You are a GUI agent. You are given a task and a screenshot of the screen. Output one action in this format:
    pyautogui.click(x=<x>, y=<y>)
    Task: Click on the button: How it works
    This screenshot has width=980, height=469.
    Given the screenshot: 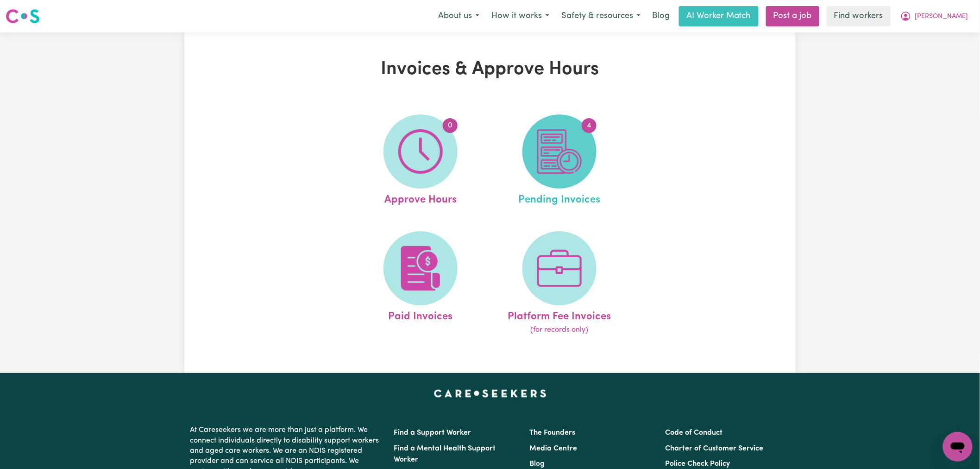 What is the action you would take?
    pyautogui.click(x=520, y=17)
    